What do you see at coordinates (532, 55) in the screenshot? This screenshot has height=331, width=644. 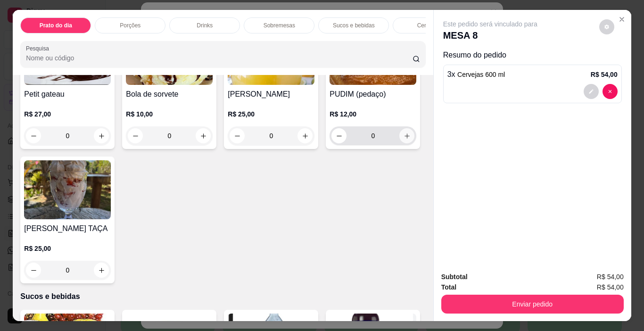 I see `p: Resumo do pedido` at bounding box center [532, 55].